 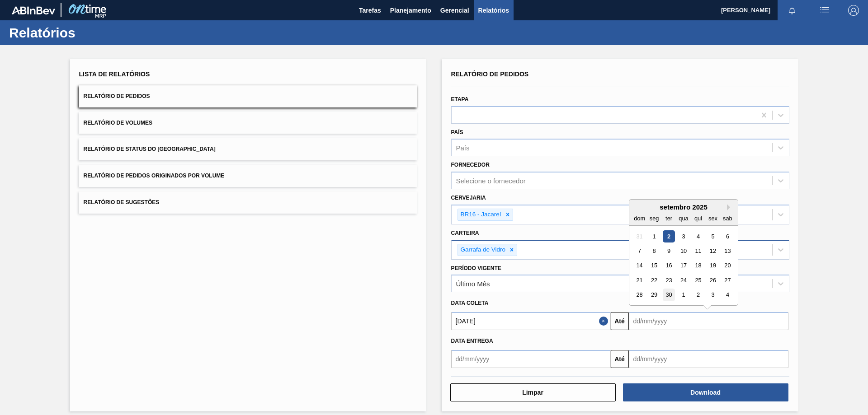 I want to click on div: dom, so click(x=639, y=218).